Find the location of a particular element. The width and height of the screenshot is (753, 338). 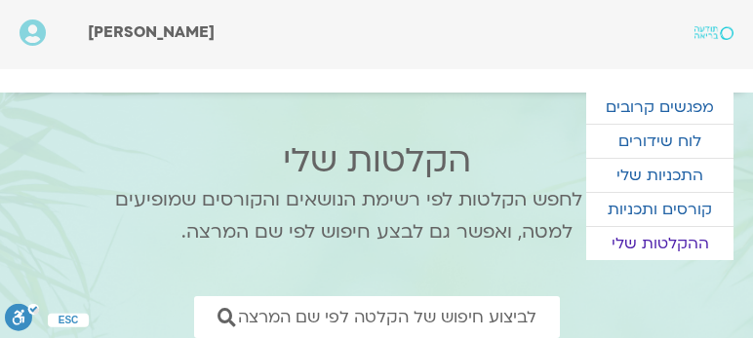

a: לוח שידורים is located at coordinates (659, 141).